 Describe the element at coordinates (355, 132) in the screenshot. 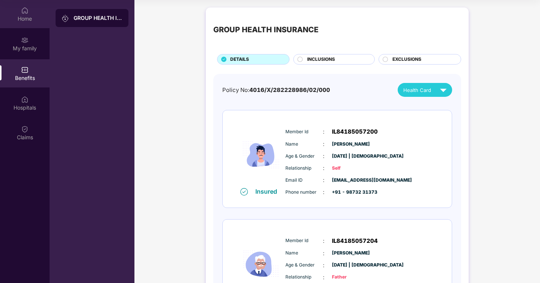

I see `span: IL84185057200` at that location.